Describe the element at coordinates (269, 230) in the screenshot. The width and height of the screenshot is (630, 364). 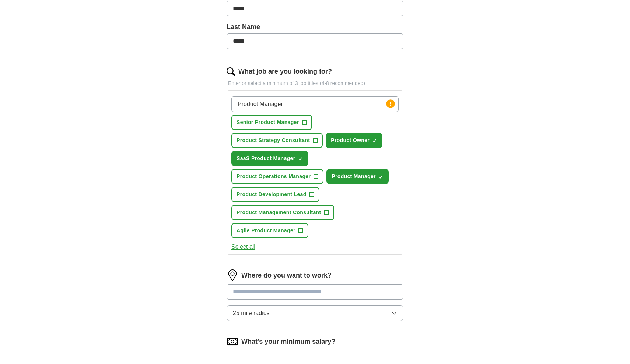
I see `button: Agile Product Manager` at that location.